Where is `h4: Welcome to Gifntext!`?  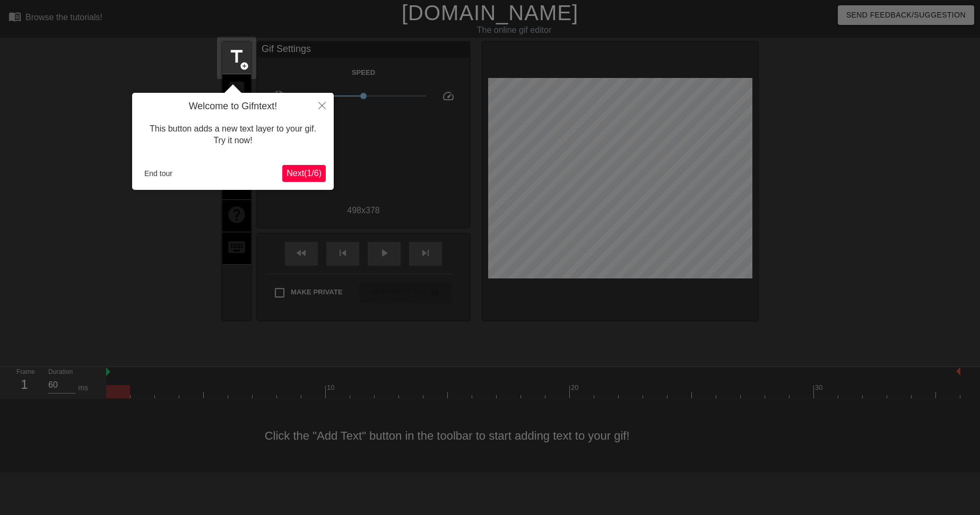 h4: Welcome to Gifntext! is located at coordinates (233, 107).